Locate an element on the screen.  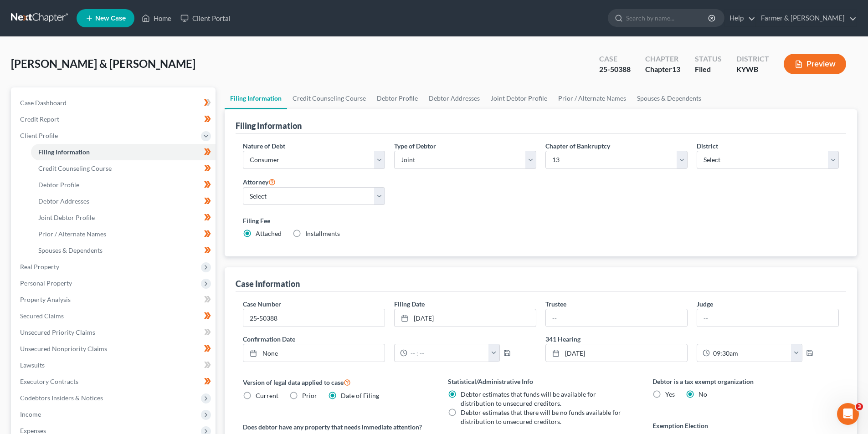
span: Property Analysis is located at coordinates (45, 300).